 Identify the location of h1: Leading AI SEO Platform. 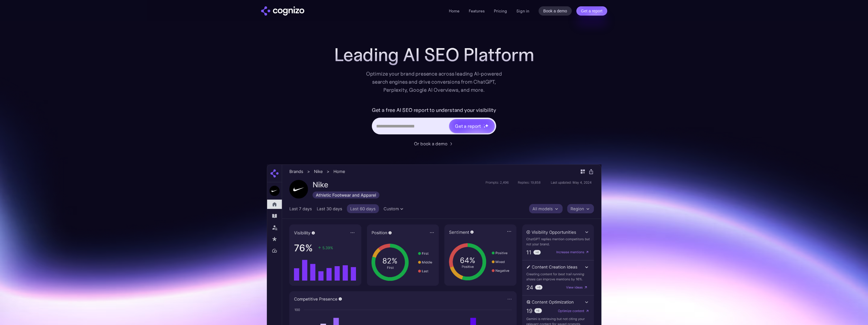
(434, 55).